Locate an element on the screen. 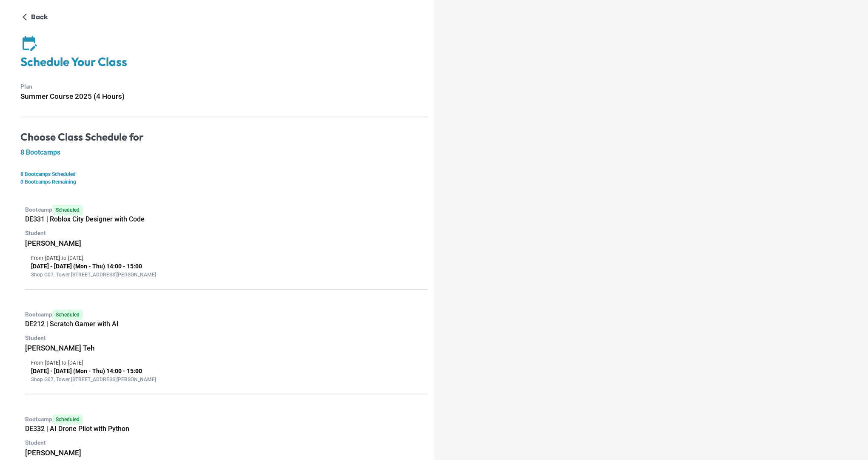 The image size is (868, 460). button: Back is located at coordinates (36, 17).